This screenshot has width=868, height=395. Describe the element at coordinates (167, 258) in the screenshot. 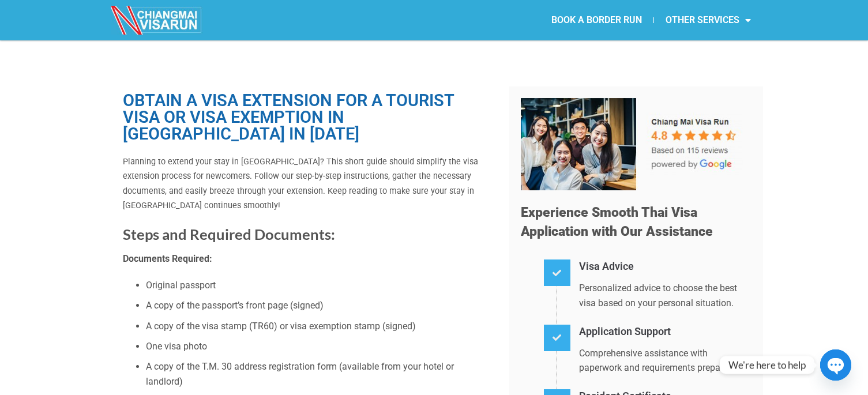

I see `strong: Documents Required:` at that location.